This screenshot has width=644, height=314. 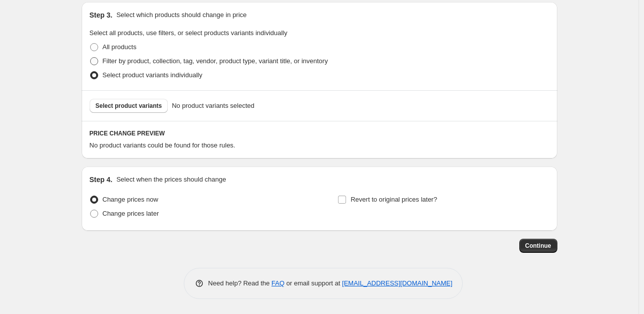 I want to click on span: or email support at, so click(x=313, y=283).